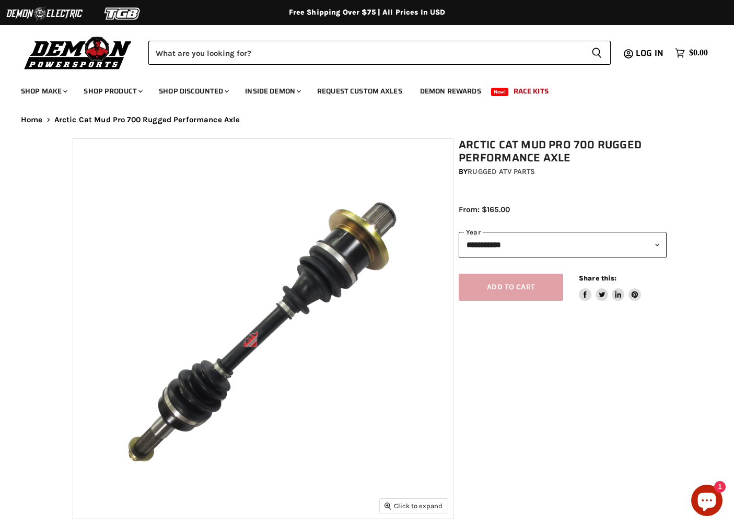 The width and height of the screenshot is (734, 527). I want to click on span: New!, so click(500, 92).